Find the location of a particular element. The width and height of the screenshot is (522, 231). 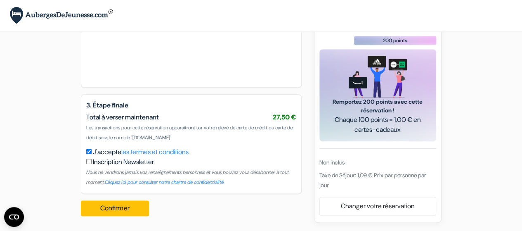

a: Changer votre réservation is located at coordinates (377, 206).